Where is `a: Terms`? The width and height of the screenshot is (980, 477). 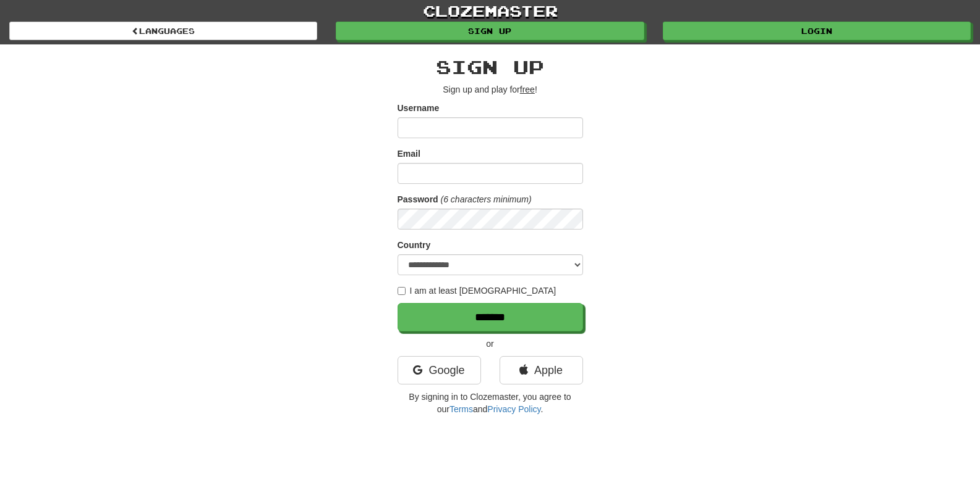 a: Terms is located at coordinates (461, 409).